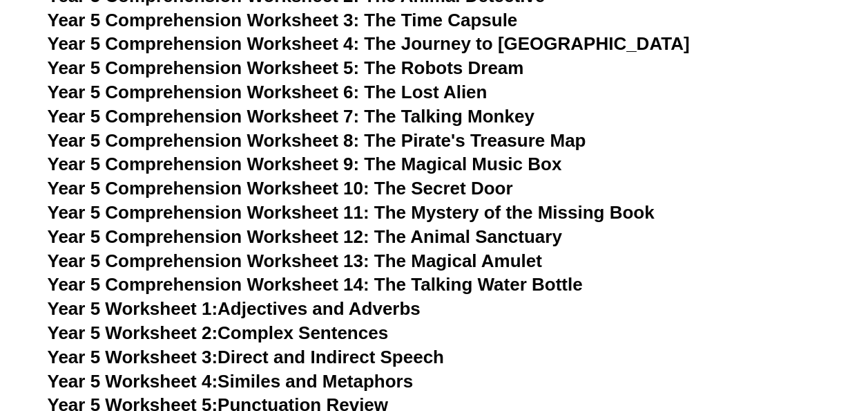  Describe the element at coordinates (351, 212) in the screenshot. I see `span: Year 5 Comprehension Worksheet 11: The Mystery of the Missing Book` at that location.